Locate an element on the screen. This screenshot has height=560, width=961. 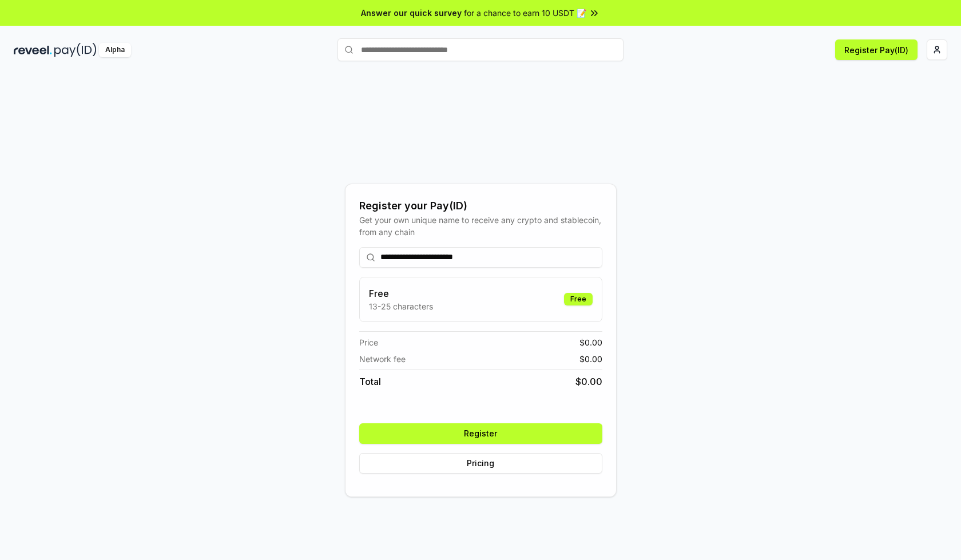
span: for a chance to earn 10 USDT 📝 is located at coordinates (525, 13).